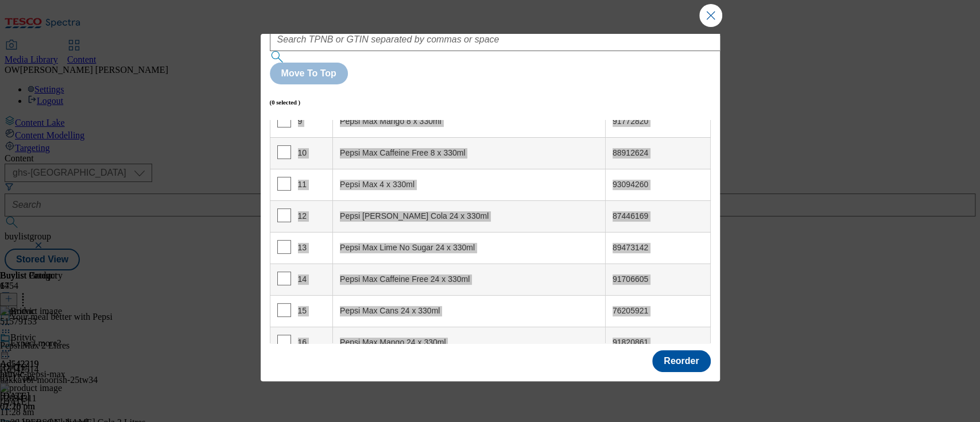 This screenshot has width=980, height=422. Describe the element at coordinates (302, 280) in the screenshot. I see `div: 14` at that location.